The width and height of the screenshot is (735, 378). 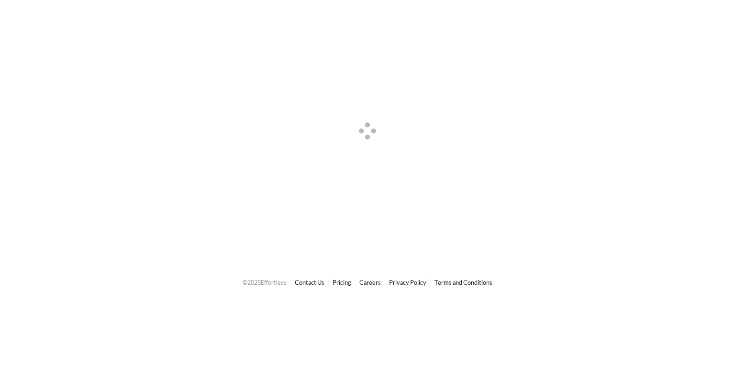 I want to click on a: Terms and Conditions, so click(x=463, y=283).